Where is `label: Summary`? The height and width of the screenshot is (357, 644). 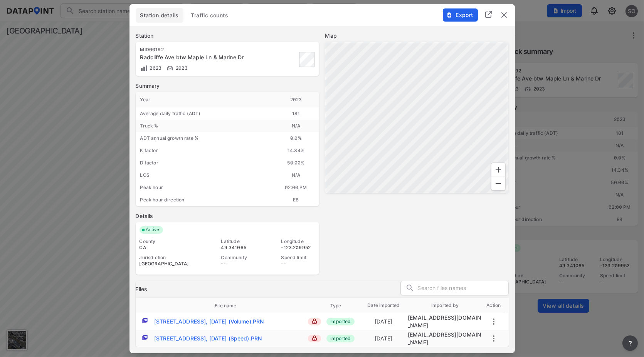
label: Summary is located at coordinates (228, 86).